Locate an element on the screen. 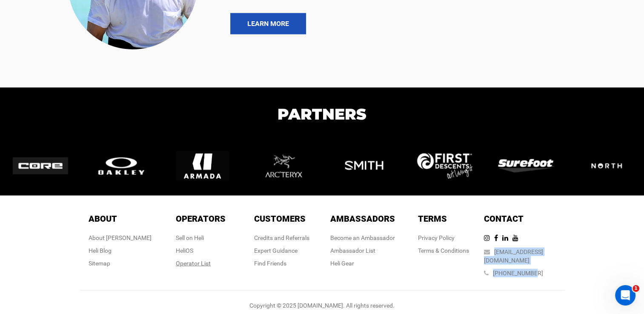 The width and height of the screenshot is (644, 314). a: Heli Blog is located at coordinates (100, 250).